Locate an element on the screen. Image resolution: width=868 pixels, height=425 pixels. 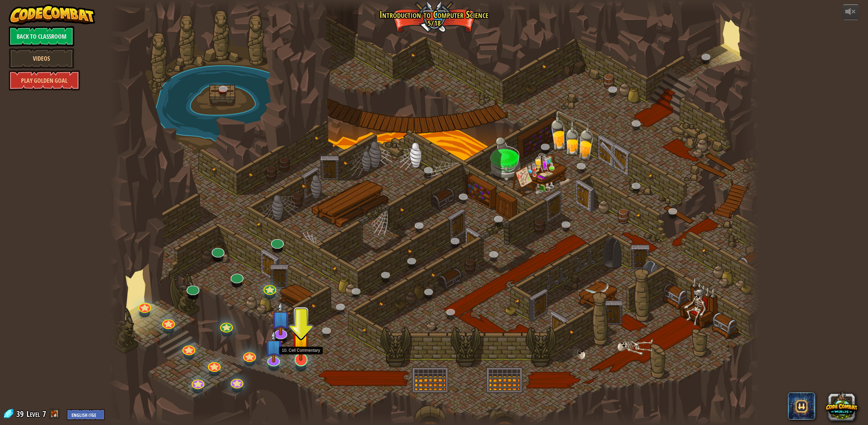
span: Level is located at coordinates (33, 414).